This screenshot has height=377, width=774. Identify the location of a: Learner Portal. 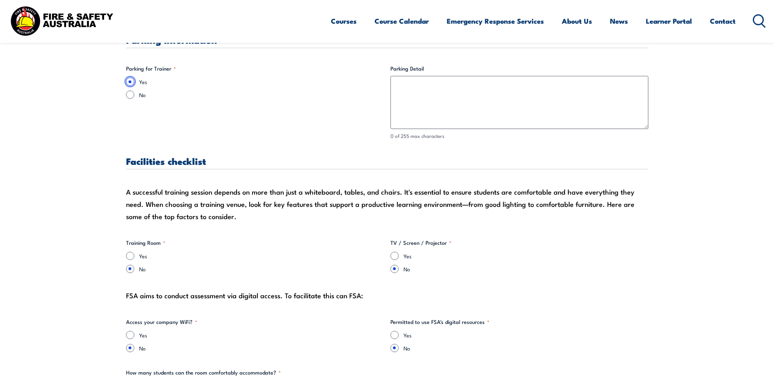
(669, 21).